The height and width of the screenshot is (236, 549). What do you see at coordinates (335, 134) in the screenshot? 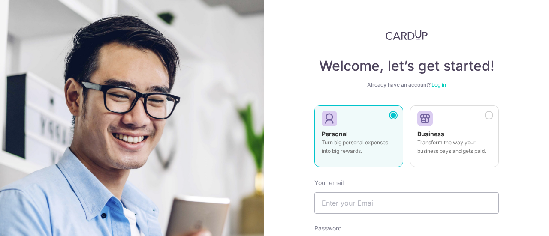
I see `strong: Personal` at bounding box center [335, 134].